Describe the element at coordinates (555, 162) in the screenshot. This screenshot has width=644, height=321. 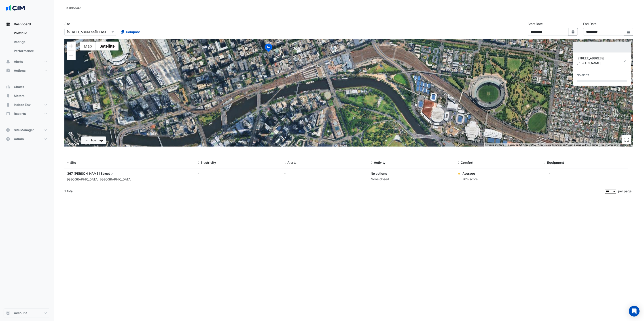
I see `span: Equipment` at that location.